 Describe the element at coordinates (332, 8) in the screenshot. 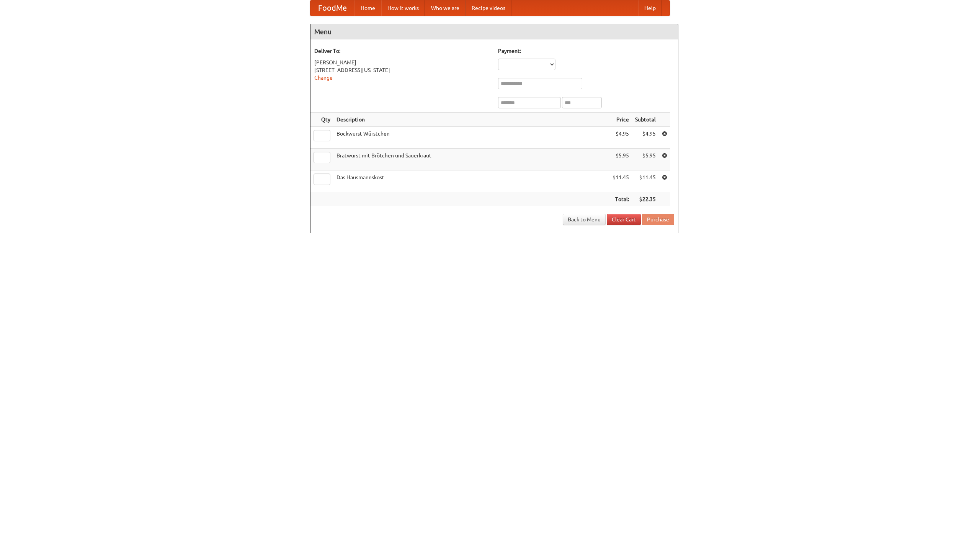

I see `a: FoodMe` at that location.